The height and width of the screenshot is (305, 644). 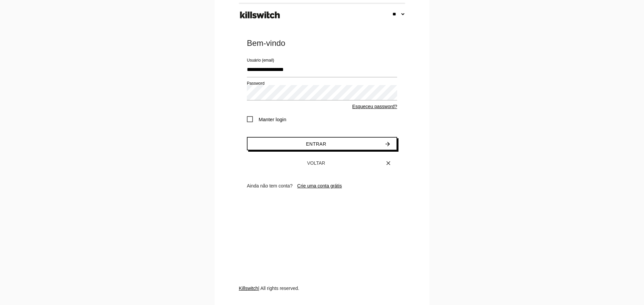 What do you see at coordinates (255, 84) in the screenshot?
I see `label: Password` at bounding box center [255, 84].